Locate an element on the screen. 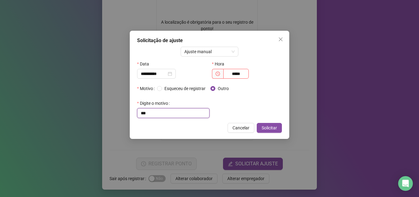  span: Outro is located at coordinates (223, 88).